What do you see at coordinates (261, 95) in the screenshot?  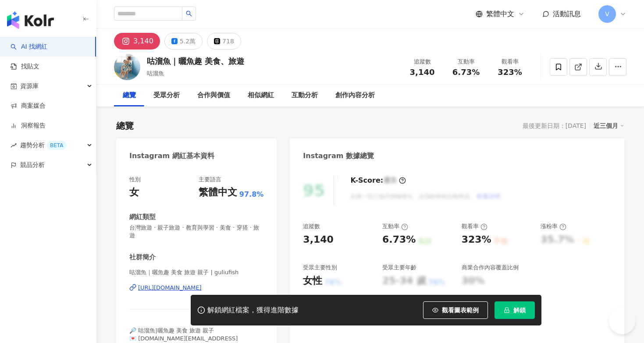 I see `div: 相似網紅` at bounding box center [261, 95].